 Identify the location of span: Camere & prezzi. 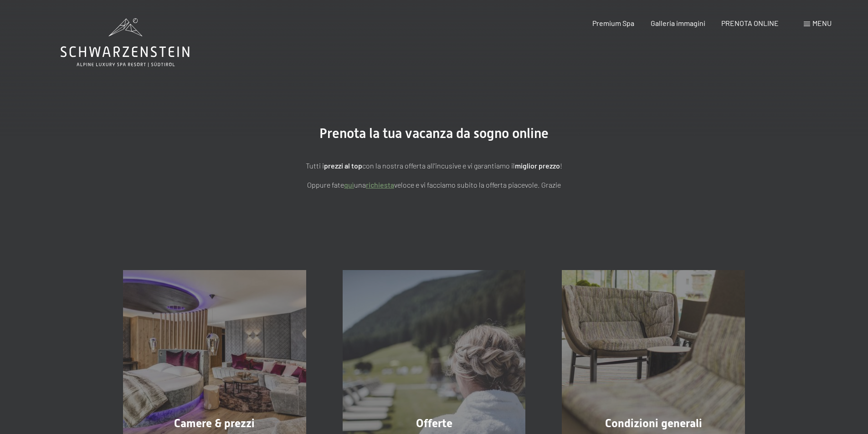
(214, 423).